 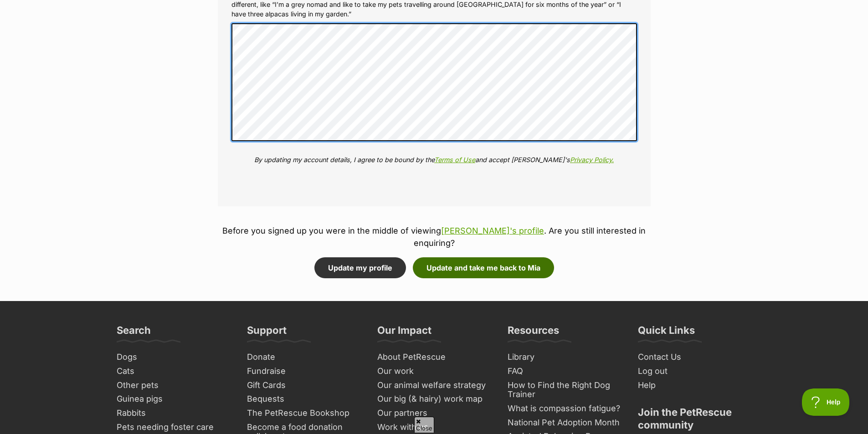 I want to click on a: Log out, so click(x=695, y=371).